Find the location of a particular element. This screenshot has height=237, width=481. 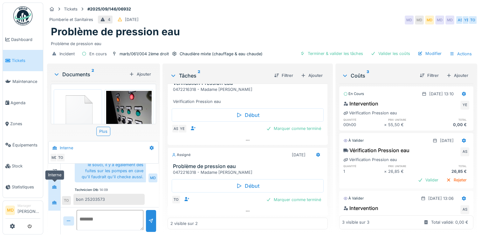

div: 2 visible sur 2 is located at coordinates (184, 223).